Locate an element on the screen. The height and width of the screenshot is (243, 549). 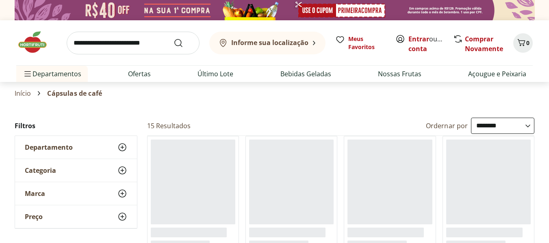
a: Entrar is located at coordinates (418, 39).